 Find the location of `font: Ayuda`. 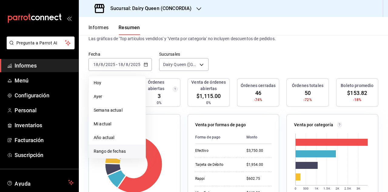

font: Ayuda is located at coordinates (23, 183).